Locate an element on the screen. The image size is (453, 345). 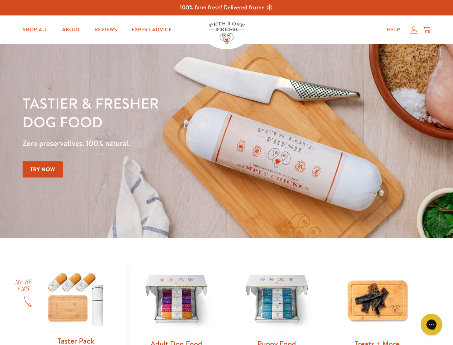
img: Pets Love Fresh is located at coordinates (227, 33).